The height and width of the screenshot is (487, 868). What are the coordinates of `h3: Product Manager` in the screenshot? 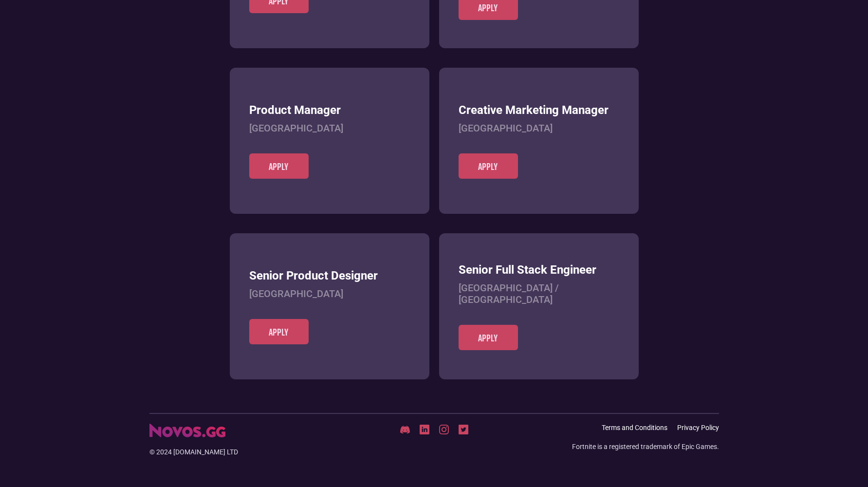 It's located at (329, 110).